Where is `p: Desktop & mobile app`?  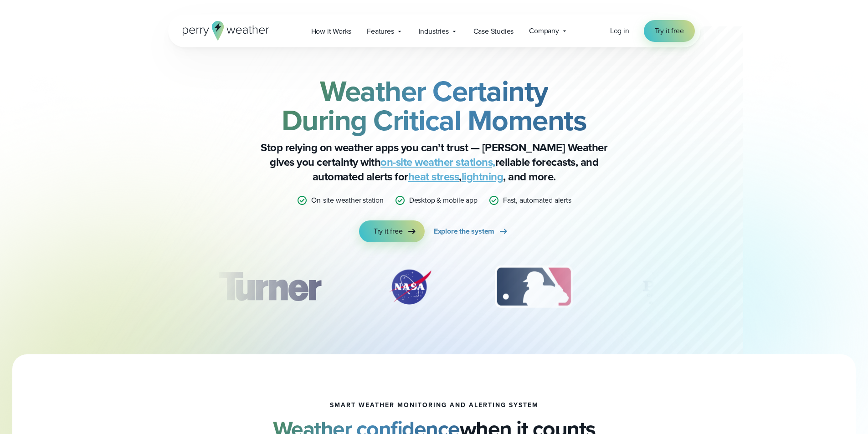
p: Desktop & mobile app is located at coordinates (443, 200).